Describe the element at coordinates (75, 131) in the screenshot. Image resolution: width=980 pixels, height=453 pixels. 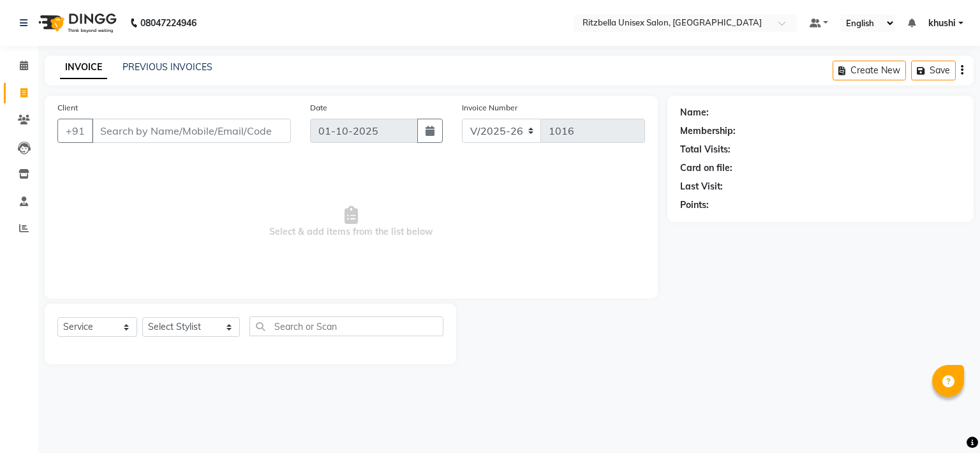
I see `button: +91` at that location.